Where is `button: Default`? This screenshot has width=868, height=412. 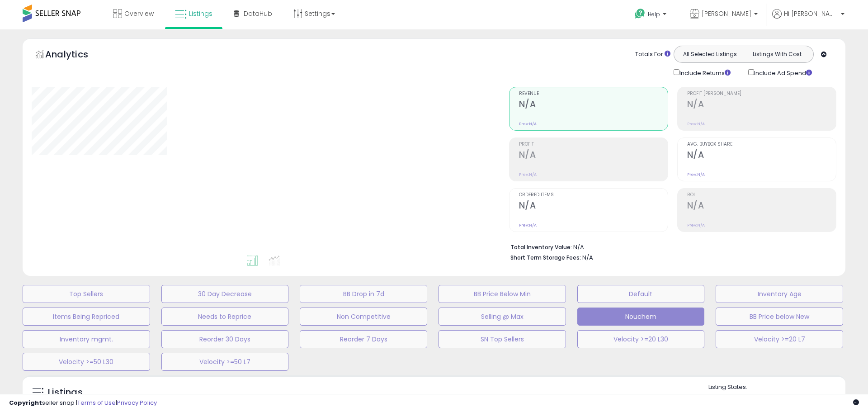
button: Default is located at coordinates (641, 294).